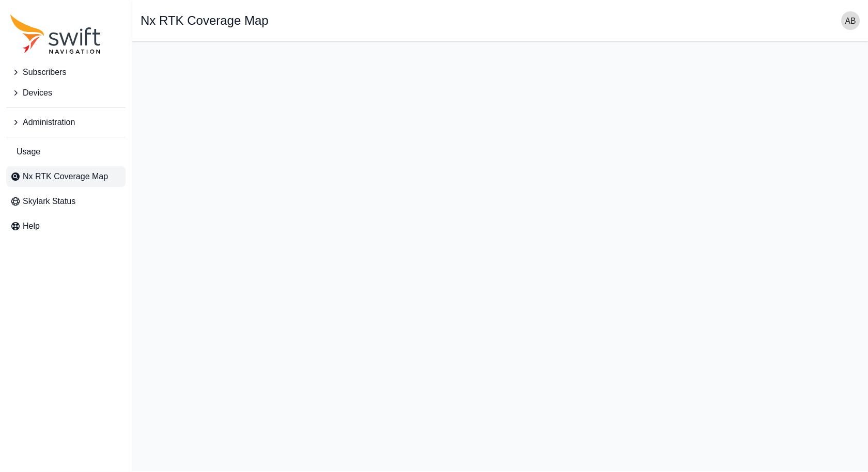 The width and height of the screenshot is (868, 472). Describe the element at coordinates (66, 122) in the screenshot. I see `button: Administration` at that location.